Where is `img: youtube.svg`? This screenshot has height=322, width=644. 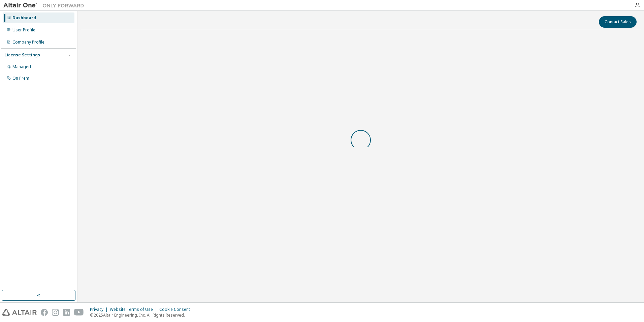
img: youtube.svg is located at coordinates (79, 311).